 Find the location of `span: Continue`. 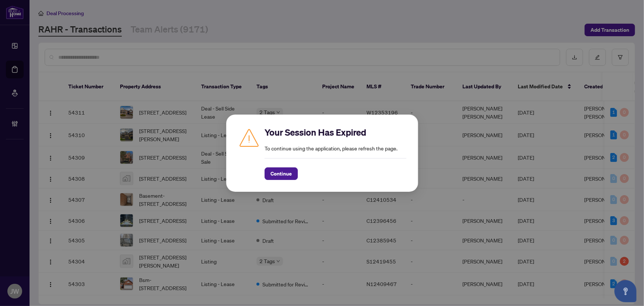

span: Continue is located at coordinates (281, 174).